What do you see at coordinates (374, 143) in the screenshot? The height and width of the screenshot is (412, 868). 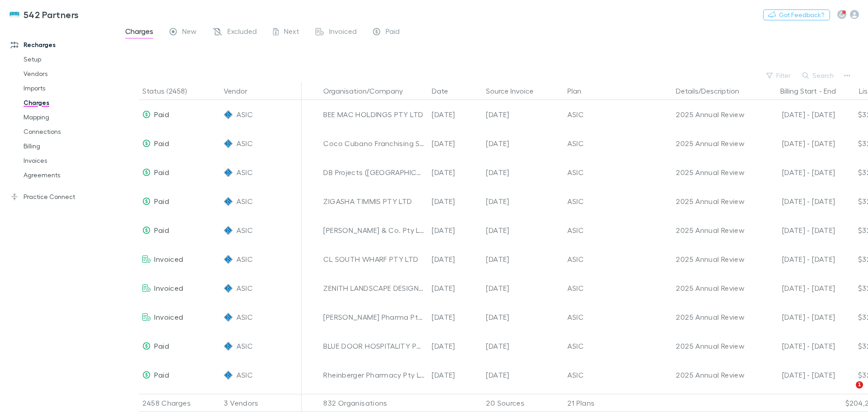 I see `div: Coco Cubano Franchising Systems Pty Limited` at bounding box center [374, 143].